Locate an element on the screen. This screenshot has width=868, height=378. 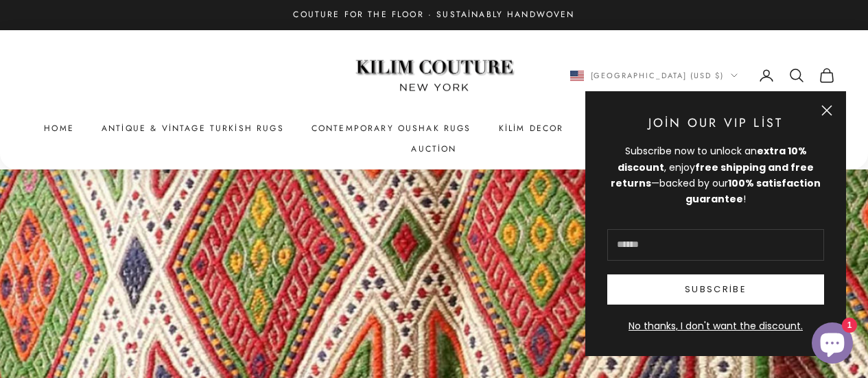
strong: 100% satisfaction guarantee is located at coordinates (753, 191).